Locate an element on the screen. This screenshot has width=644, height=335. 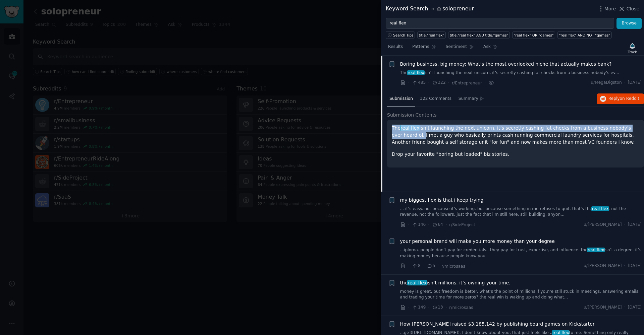
a: Replyon Reddit is located at coordinates (620, 99).